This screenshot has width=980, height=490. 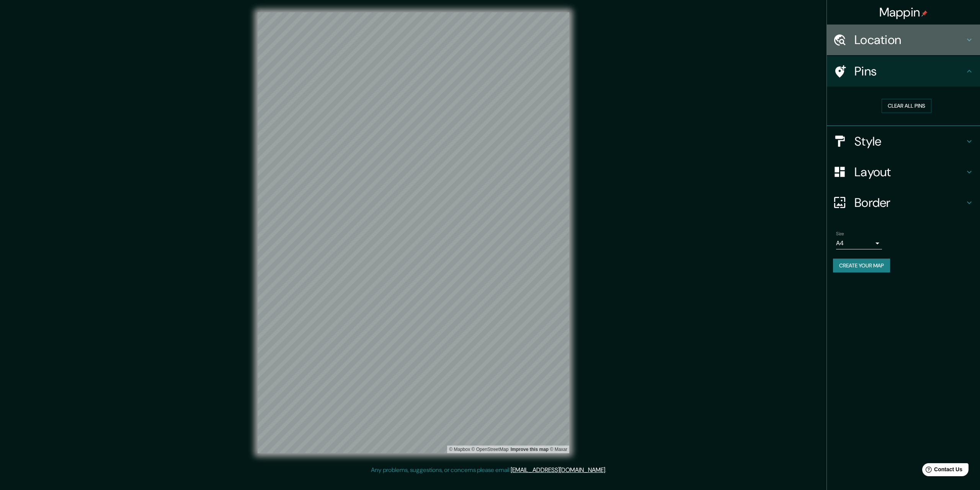 I want to click on button: Create your map, so click(x=861, y=266).